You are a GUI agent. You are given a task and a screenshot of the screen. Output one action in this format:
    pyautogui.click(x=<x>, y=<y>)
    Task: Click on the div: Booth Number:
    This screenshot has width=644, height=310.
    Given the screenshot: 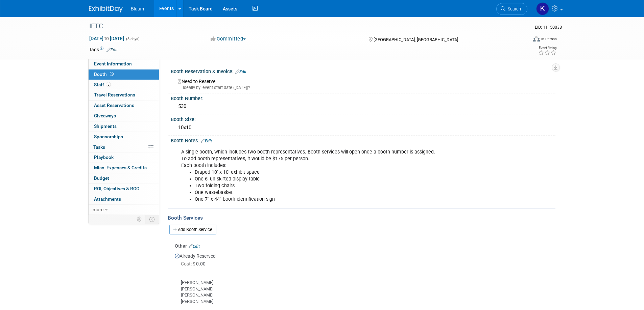 What is the action you would take?
    pyautogui.click(x=363, y=97)
    